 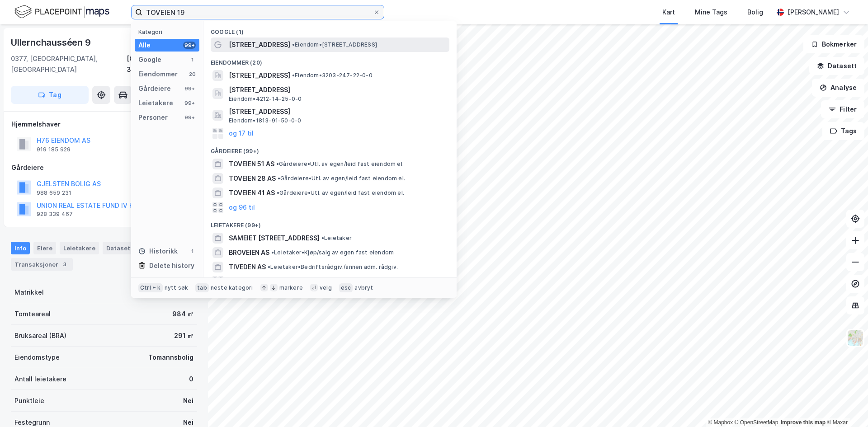 What do you see at coordinates (40, 379) in the screenshot?
I see `div: Antall leietakere` at bounding box center [40, 379].